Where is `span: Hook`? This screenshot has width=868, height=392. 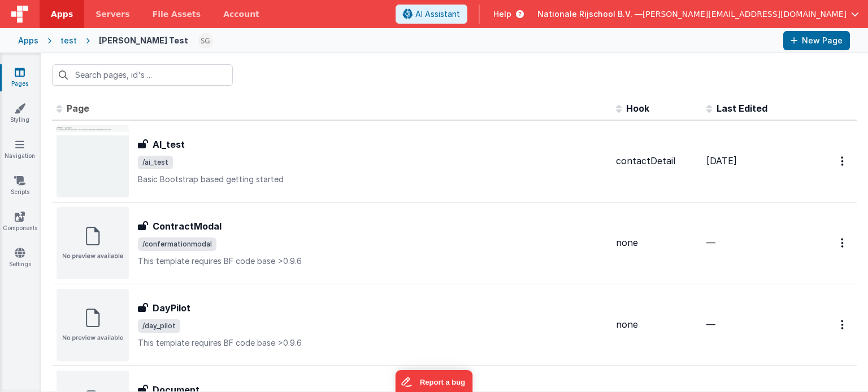
span: Hook is located at coordinates (637, 109).